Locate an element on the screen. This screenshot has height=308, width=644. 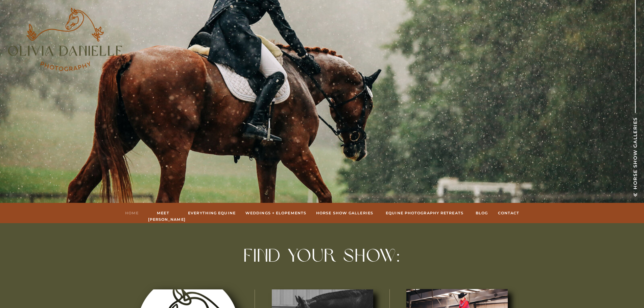
nav: Everything Equine is located at coordinates (212, 213).